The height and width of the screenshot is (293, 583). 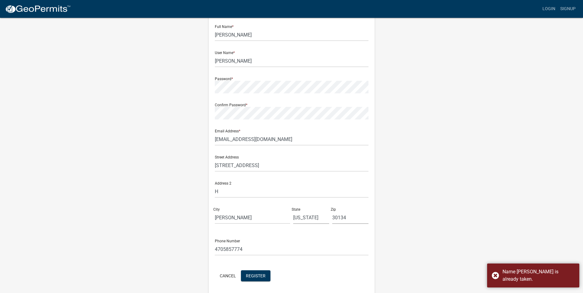 I want to click on span: Register, so click(x=256, y=276).